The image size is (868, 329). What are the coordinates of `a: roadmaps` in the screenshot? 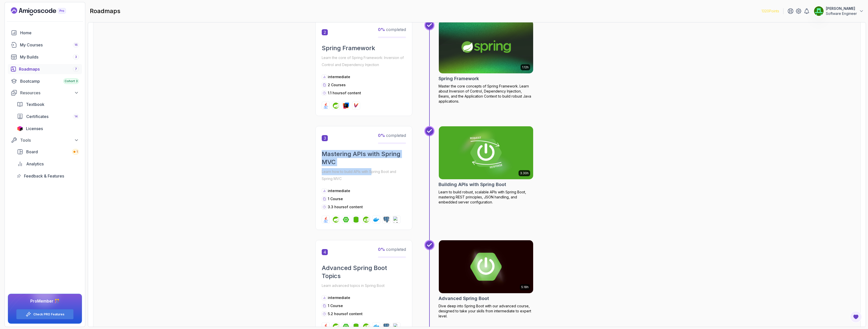 It's located at (45, 69).